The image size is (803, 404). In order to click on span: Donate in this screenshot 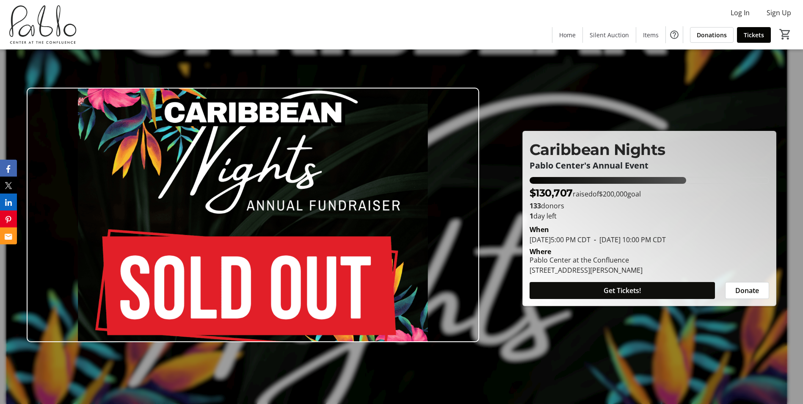, I will do `click(747, 290)`.